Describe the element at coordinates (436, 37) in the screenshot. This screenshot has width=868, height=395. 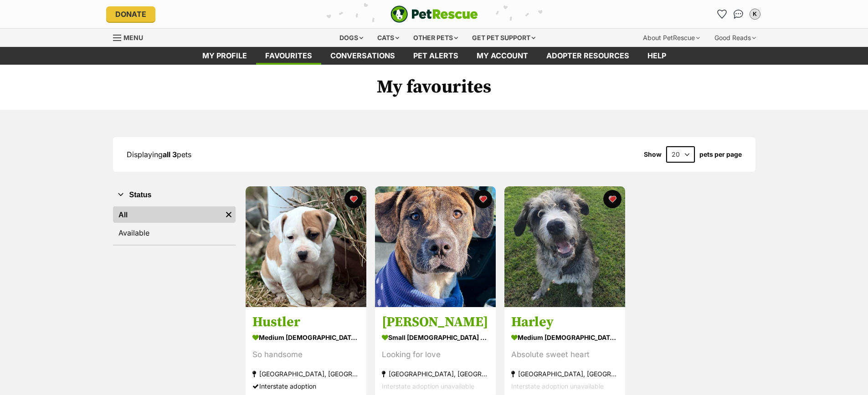
I see `div: Other pets` at that location.